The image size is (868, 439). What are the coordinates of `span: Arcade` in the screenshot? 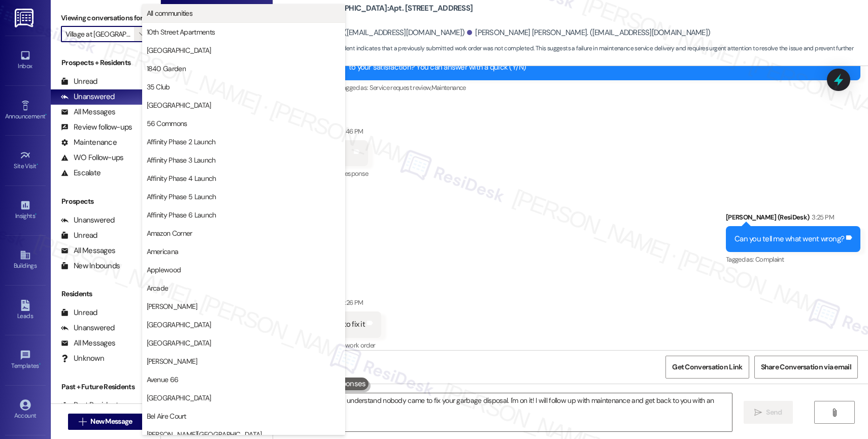 It's located at (157, 288).